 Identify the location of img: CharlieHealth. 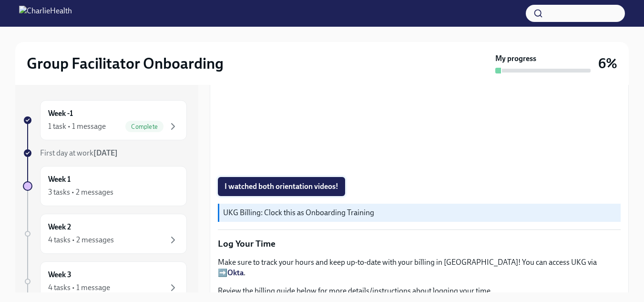
(45, 13).